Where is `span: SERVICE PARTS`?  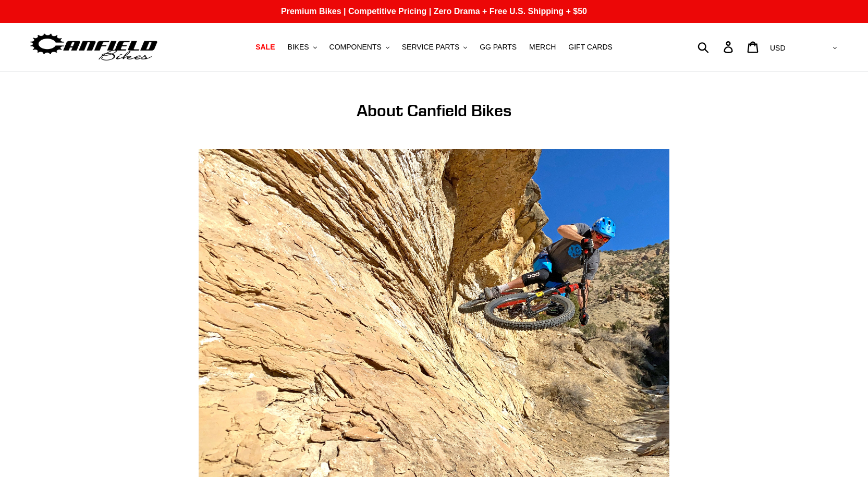 span: SERVICE PARTS is located at coordinates (430, 47).